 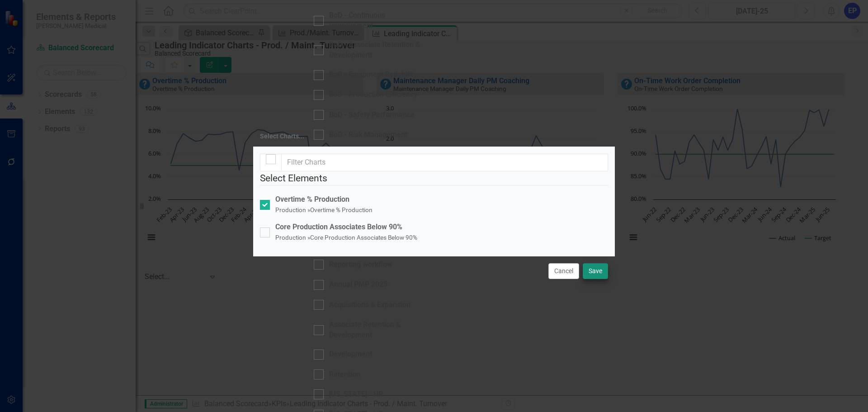 I want to click on legend: Select Elements, so click(x=434, y=178).